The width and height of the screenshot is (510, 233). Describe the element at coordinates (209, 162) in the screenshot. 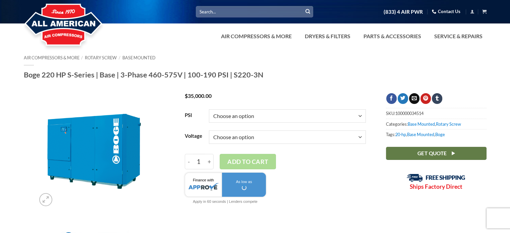

I see `input: Increase quantity of Boge 220 HP S-Series | Base | 3-Phase 460-575V | 100-190 PSI | S220-3N` at that location.